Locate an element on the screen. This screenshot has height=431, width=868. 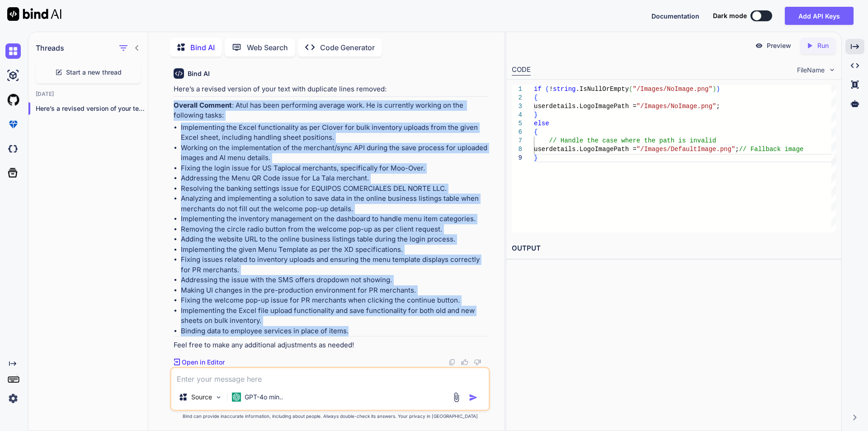
h2: OUTPUT is located at coordinates (674, 249).